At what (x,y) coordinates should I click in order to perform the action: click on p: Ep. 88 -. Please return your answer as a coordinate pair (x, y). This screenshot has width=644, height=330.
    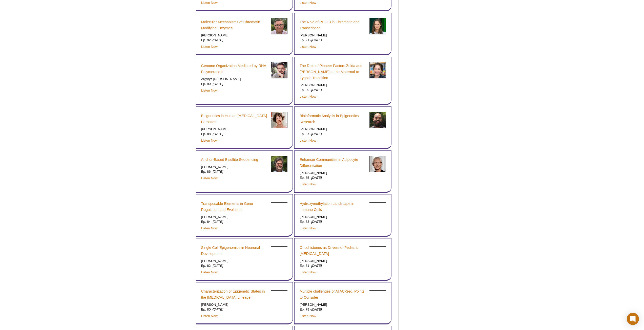
    Looking at the image, I should click on (234, 134).